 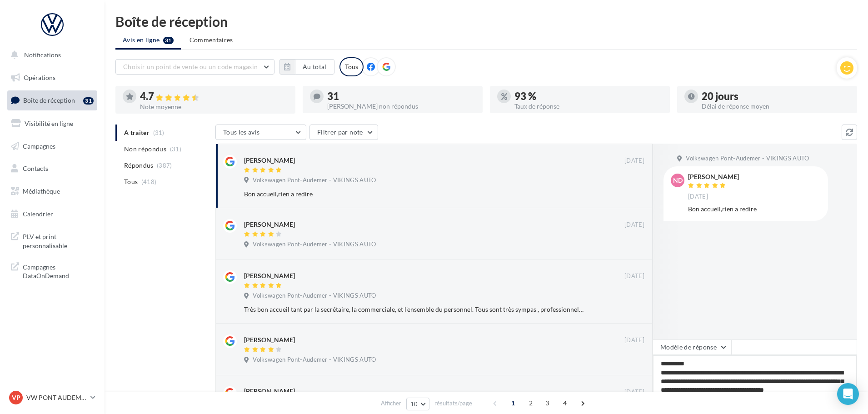 I want to click on span: 3, so click(x=547, y=403).